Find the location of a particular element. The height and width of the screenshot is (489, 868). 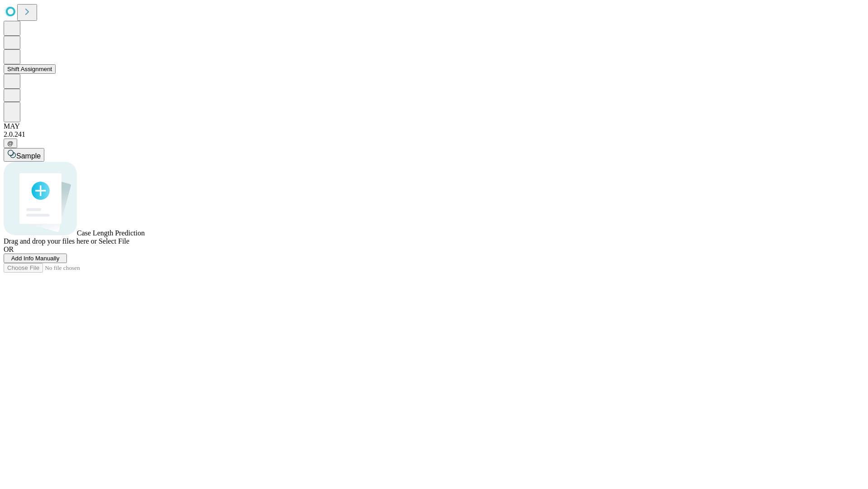

button: Shift Assignment is located at coordinates (29, 69).